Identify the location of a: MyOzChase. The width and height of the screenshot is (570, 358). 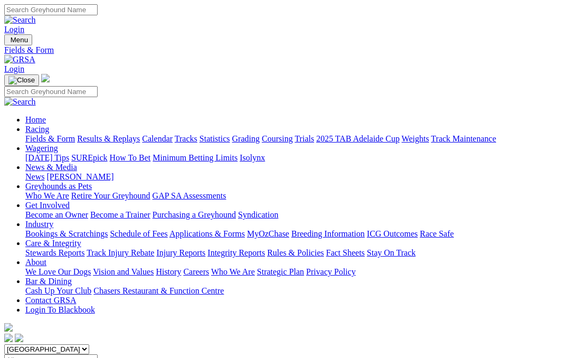
(268, 233).